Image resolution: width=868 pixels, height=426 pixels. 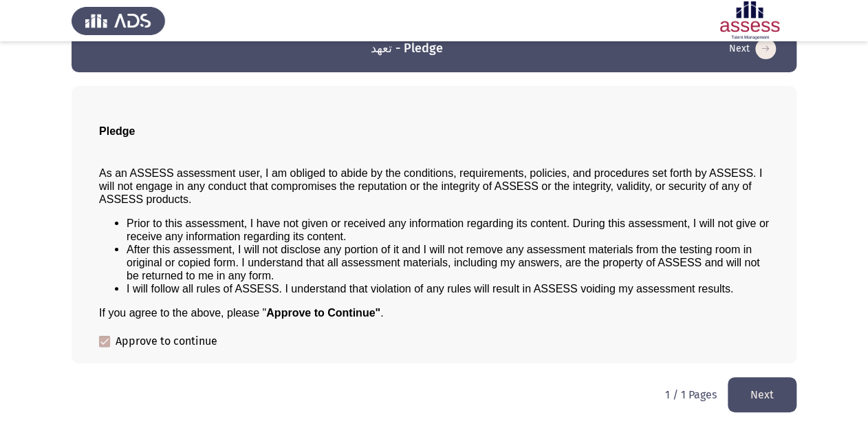 I want to click on span: Approve to continue, so click(x=167, y=341).